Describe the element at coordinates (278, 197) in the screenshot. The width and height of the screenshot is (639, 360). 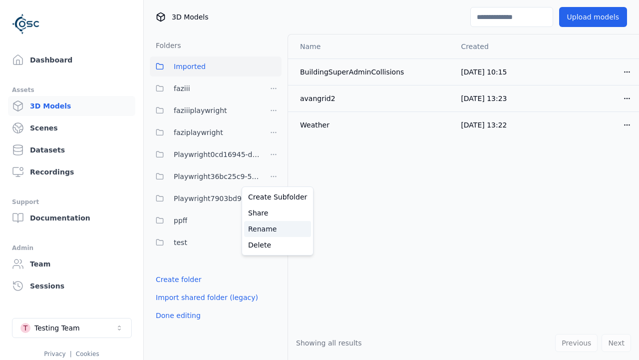
I see `div: Create Subfolder` at that location.